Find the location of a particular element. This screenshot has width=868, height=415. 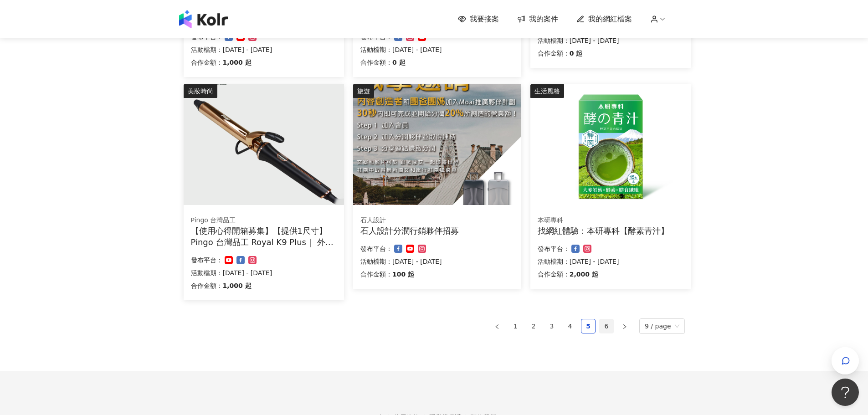

div: 【使用心得開箱募集】【提供1尺寸】 Pingo 台灣品工 Royal K9 Plus｜ 外噴式負離子加長電棒-革命進化款 is located at coordinates (264, 237).